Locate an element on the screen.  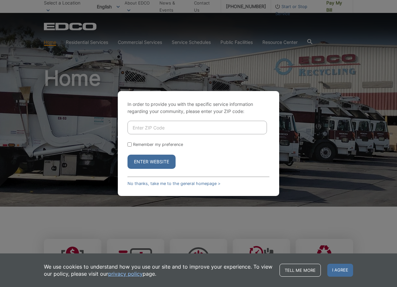
label: Remember my preference is located at coordinates (158, 144).